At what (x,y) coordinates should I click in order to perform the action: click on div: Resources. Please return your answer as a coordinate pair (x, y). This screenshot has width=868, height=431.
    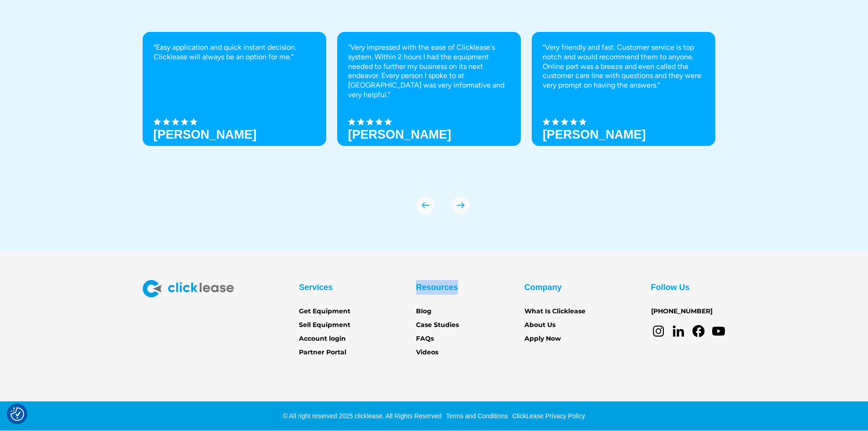
    Looking at the image, I should click on (437, 287).